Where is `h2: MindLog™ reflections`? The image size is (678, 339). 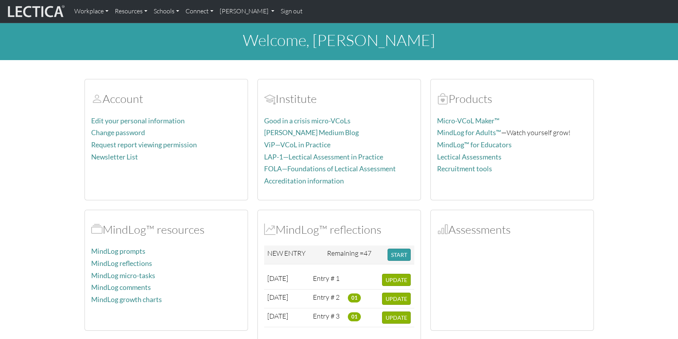
h2: MindLog™ reflections is located at coordinates (339, 230).